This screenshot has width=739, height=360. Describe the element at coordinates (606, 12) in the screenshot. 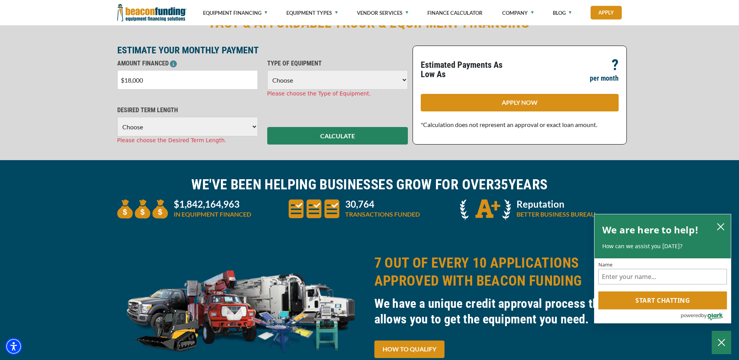

I see `a: Apply` at that location.